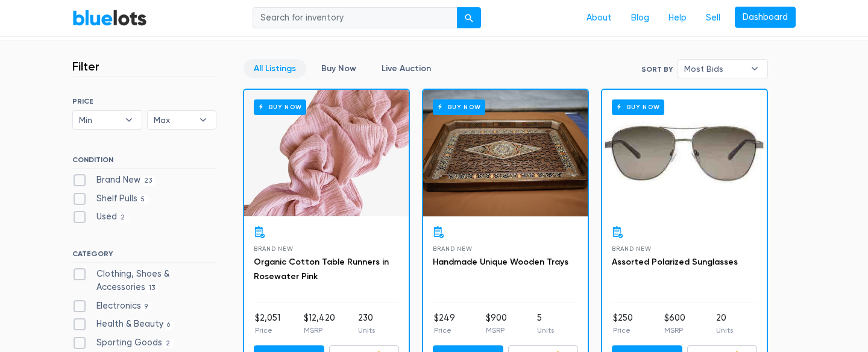 This screenshot has height=352, width=868. I want to click on label: Clothing, Shoes & Accessories, so click(144, 281).